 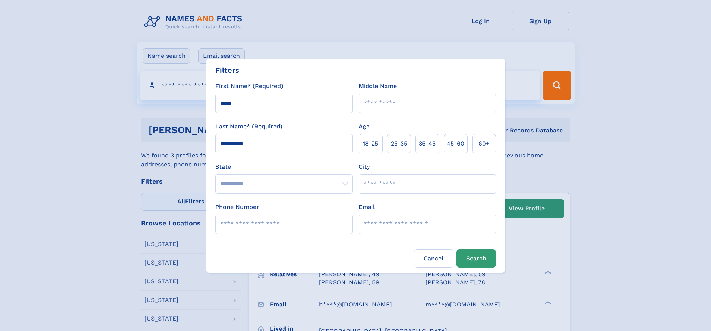 What do you see at coordinates (284, 167) in the screenshot?
I see `label: State` at bounding box center [284, 167].